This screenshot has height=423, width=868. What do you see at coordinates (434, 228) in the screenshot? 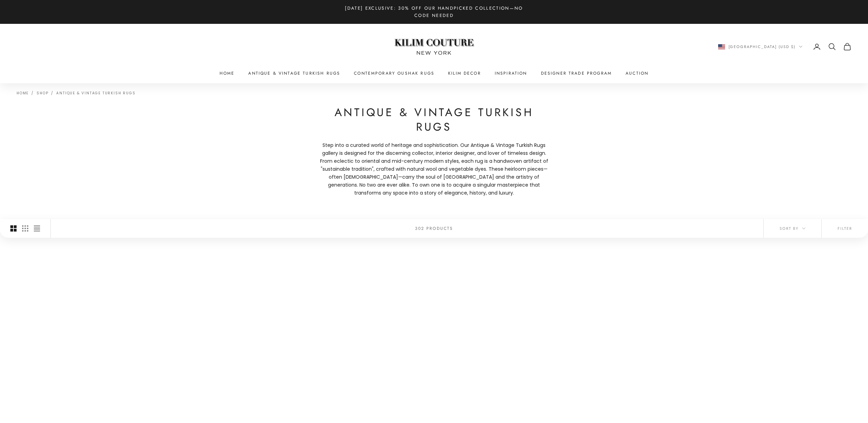
I see `p: 302 products` at bounding box center [434, 228].